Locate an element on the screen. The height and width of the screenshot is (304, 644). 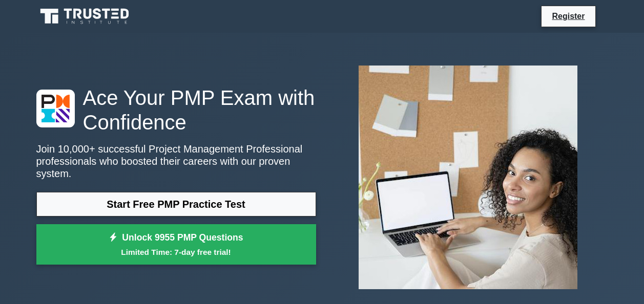
p: Join 10,000+ successful Project Management Professional professionals who boosted their careers w... is located at coordinates (176, 161).